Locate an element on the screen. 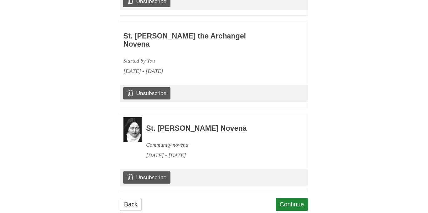  a: Back is located at coordinates (131, 205).